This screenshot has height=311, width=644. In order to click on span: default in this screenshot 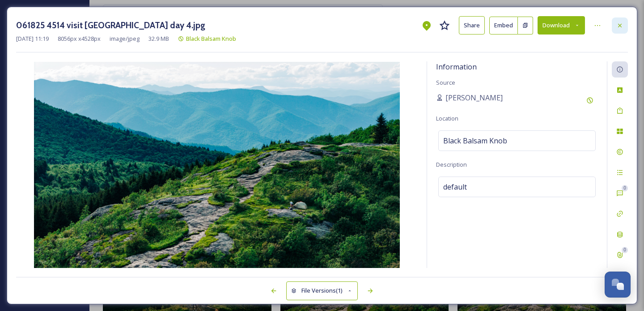, I will do `click(455, 187)`.